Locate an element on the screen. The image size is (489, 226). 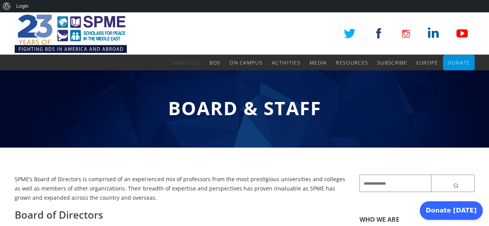
a: On Campus is located at coordinates (246, 63).